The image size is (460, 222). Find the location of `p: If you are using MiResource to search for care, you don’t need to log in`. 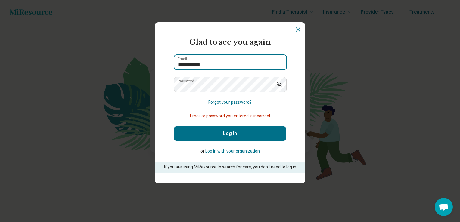

p: If you are using MiResource to search for care, you don’t need to log in is located at coordinates (230, 167).